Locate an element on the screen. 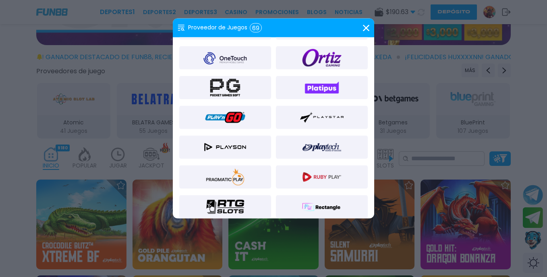 Image resolution: width=547 pixels, height=277 pixels. img: PGSoft is located at coordinates (225, 88).